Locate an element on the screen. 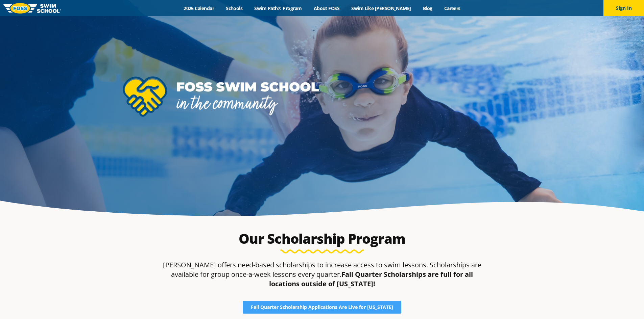  a: Schools is located at coordinates (234, 8).